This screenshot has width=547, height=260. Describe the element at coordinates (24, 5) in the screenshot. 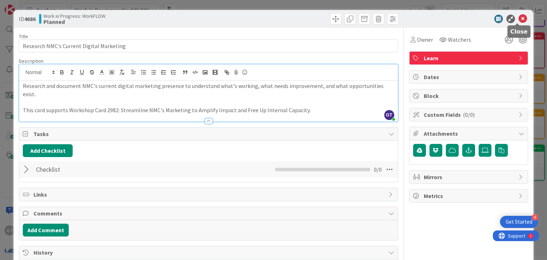

I see `span: Support` at that location.